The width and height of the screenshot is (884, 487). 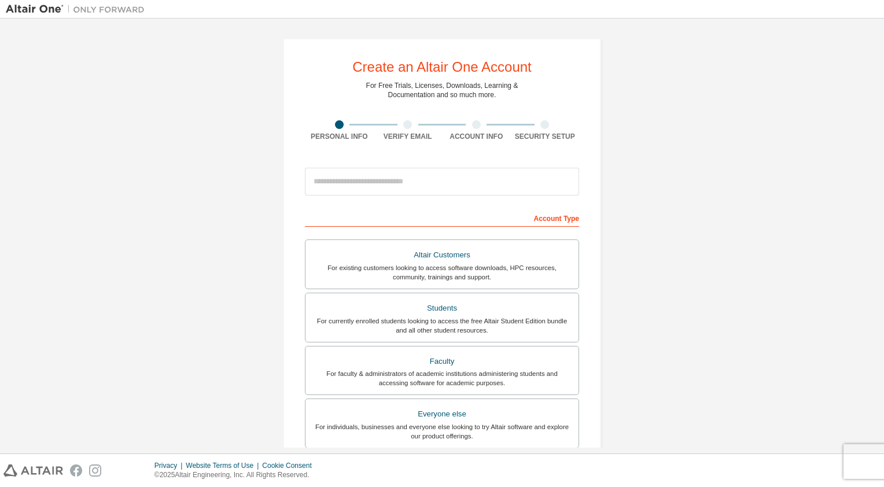 I want to click on div: For faculty & administrators of academic institutions administering students and accessing softwa..., so click(x=442, y=378).